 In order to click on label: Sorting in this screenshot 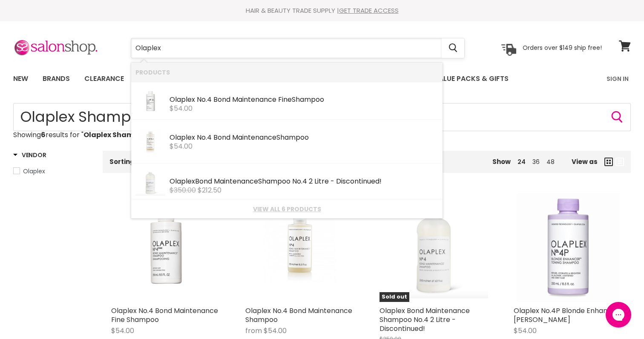, I will do `click(122, 162)`.